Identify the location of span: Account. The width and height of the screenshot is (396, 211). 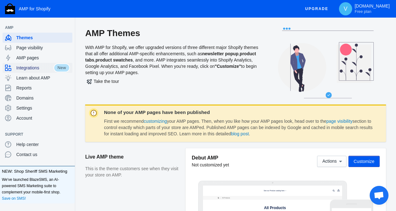
(43, 118).